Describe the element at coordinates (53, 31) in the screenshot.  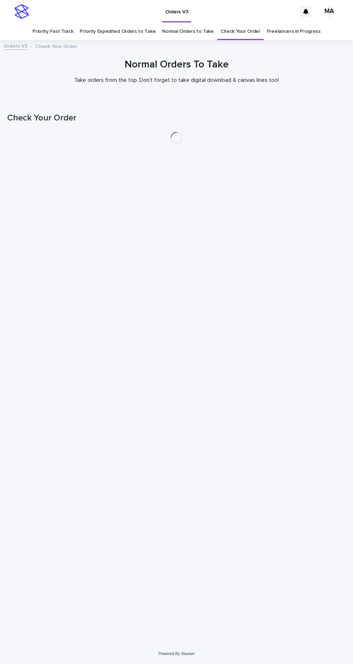
I see `a: Priority Fast Track` at that location.